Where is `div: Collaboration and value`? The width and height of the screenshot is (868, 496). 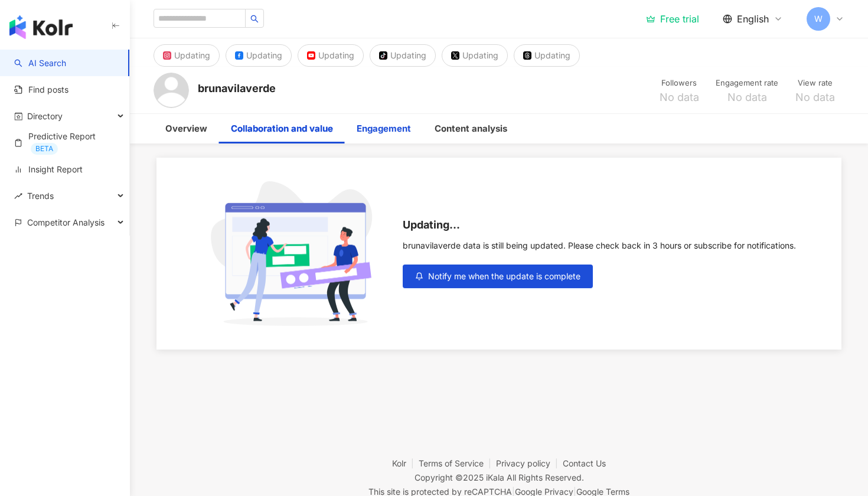 div: Collaboration and value is located at coordinates (281, 129).